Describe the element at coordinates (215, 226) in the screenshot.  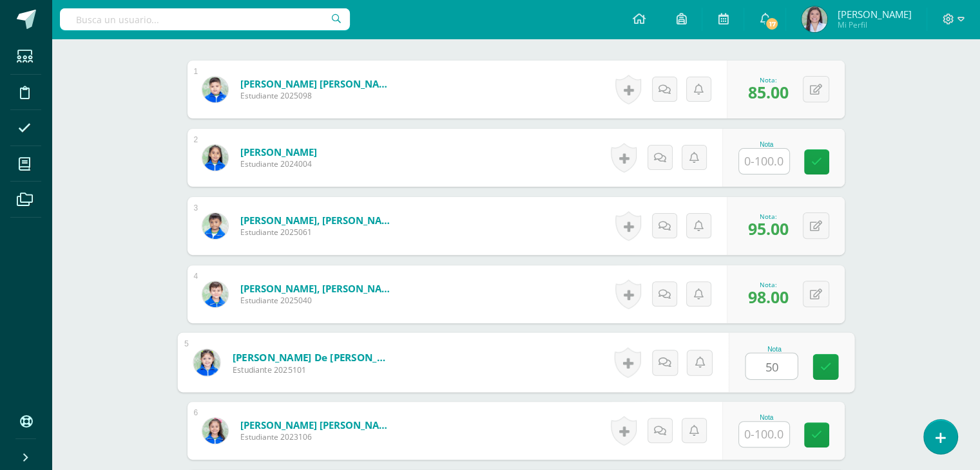
I see `img: 9451186d22e37a11875d955539c5fd8d.png` at that location.